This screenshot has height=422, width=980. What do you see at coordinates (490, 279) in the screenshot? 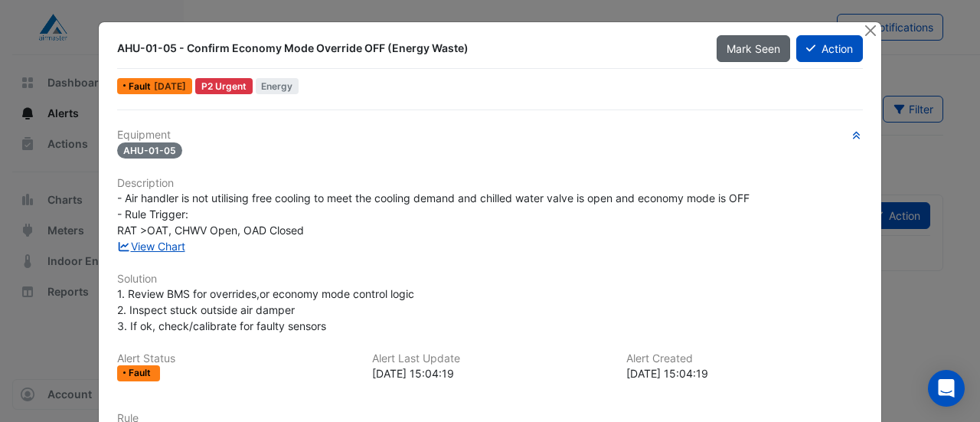
I see `h6: Solution` at bounding box center [490, 279].